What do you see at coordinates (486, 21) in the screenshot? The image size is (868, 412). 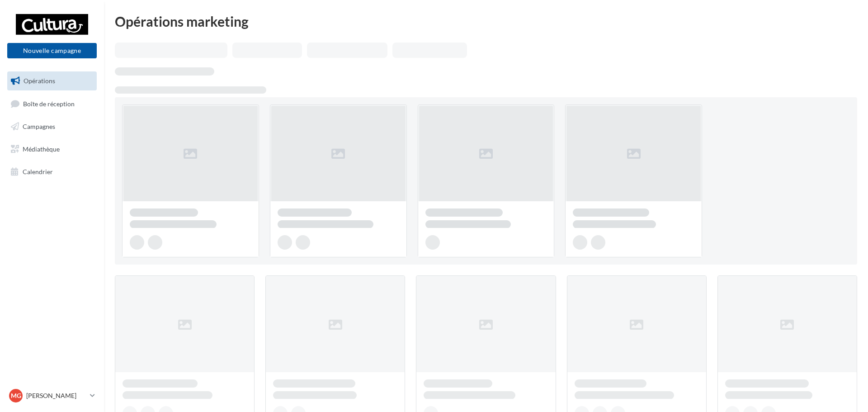 I see `div: Opérations marketing` at bounding box center [486, 21].